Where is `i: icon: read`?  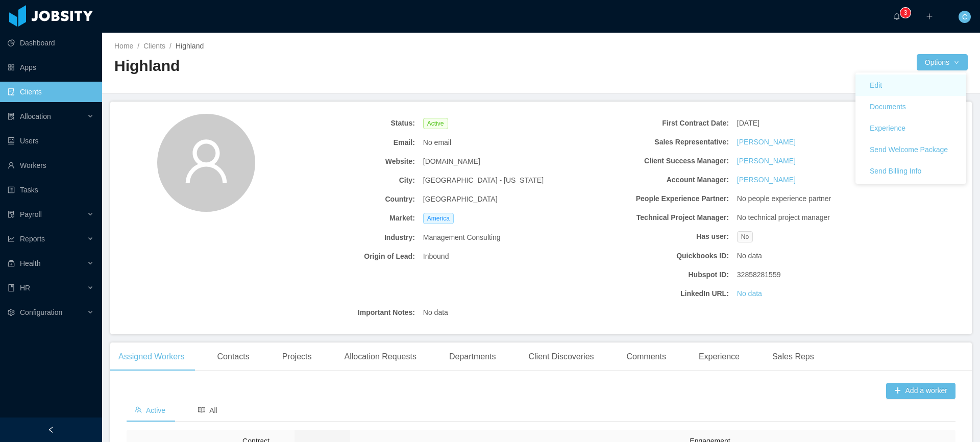
i: icon: read is located at coordinates (202, 410).